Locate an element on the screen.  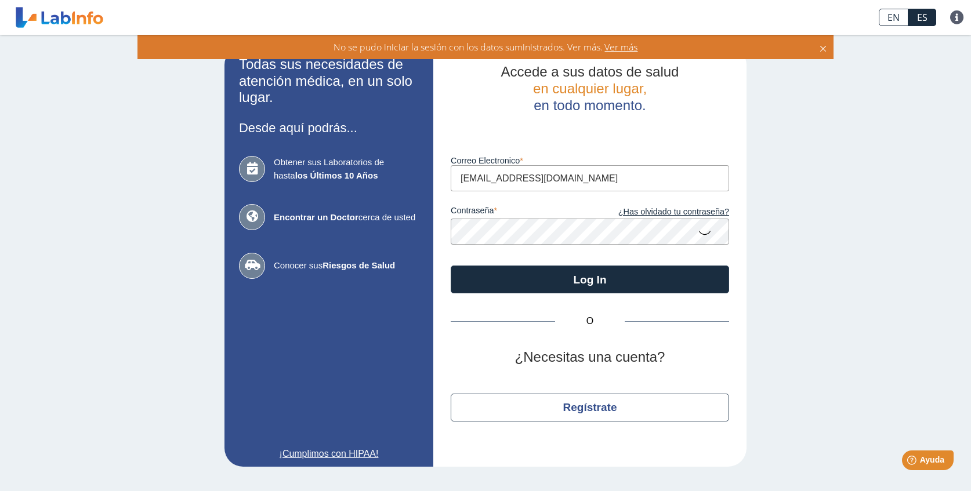
span: en todo momento. is located at coordinates (589, 105).